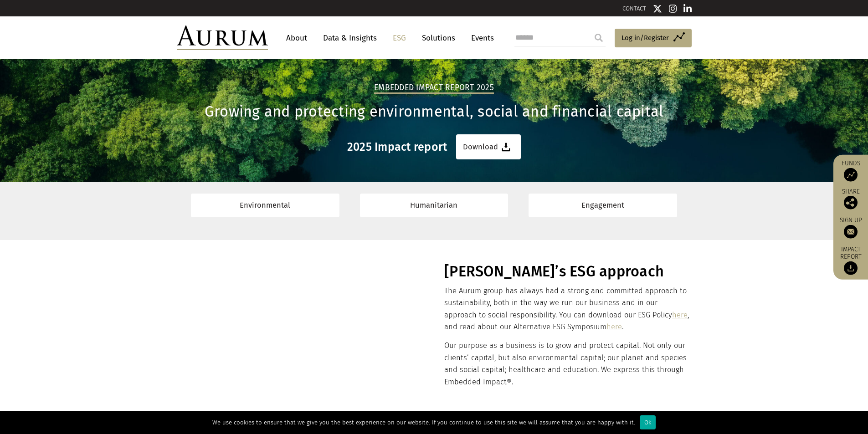 The image size is (868, 434). What do you see at coordinates (434, 89) in the screenshot?
I see `h2: Embedded Impact report 2025` at bounding box center [434, 89].